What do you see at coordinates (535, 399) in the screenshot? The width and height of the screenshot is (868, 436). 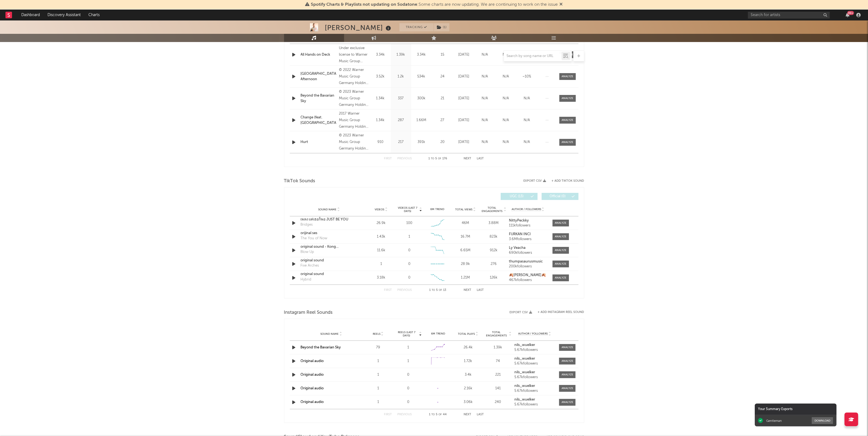 I see `a: nils_wuelker` at bounding box center [535, 399].